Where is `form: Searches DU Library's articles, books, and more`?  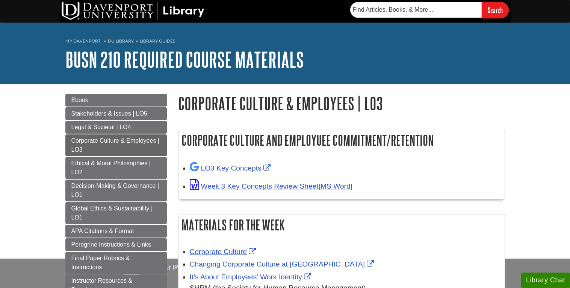 form: Searches DU Library's articles, books, and more is located at coordinates (430, 10).